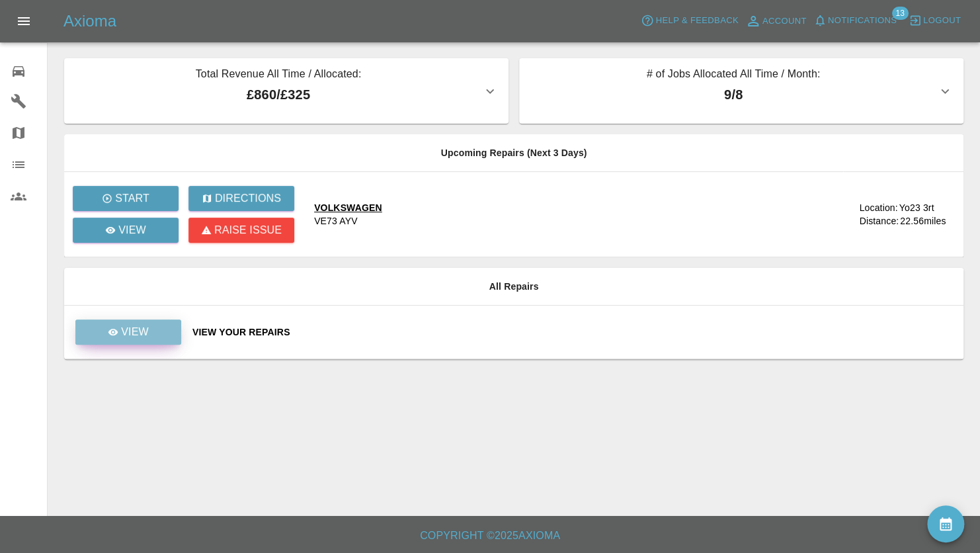 The height and width of the screenshot is (553, 980). I want to click on a: View Your Repairs, so click(573, 332).